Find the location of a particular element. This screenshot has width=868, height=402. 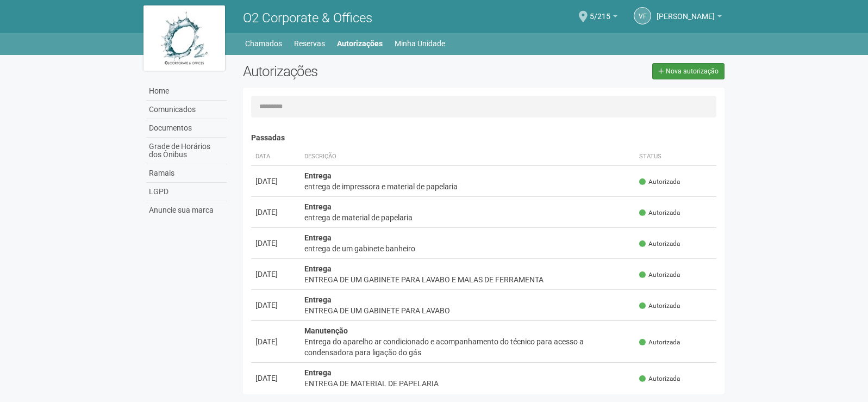

span: VICTOR FREDERICO CRUZ LEITE is located at coordinates (685, 11).